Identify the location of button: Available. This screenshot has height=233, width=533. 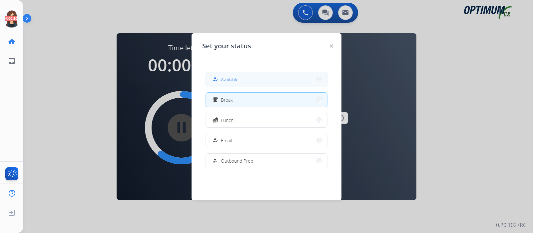
(267, 79).